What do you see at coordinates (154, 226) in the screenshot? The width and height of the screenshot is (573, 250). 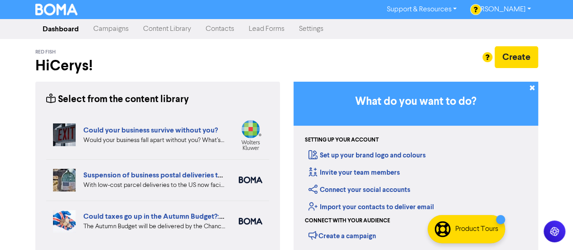 I see `div: The Autumn Budget will be delivered by the Chancellor soon. But what personal and business tax ch...` at bounding box center [154, 226].